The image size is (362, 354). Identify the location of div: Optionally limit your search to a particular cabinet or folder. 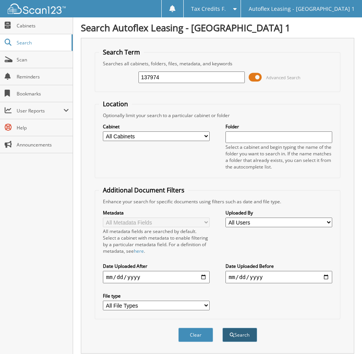
(217, 115).